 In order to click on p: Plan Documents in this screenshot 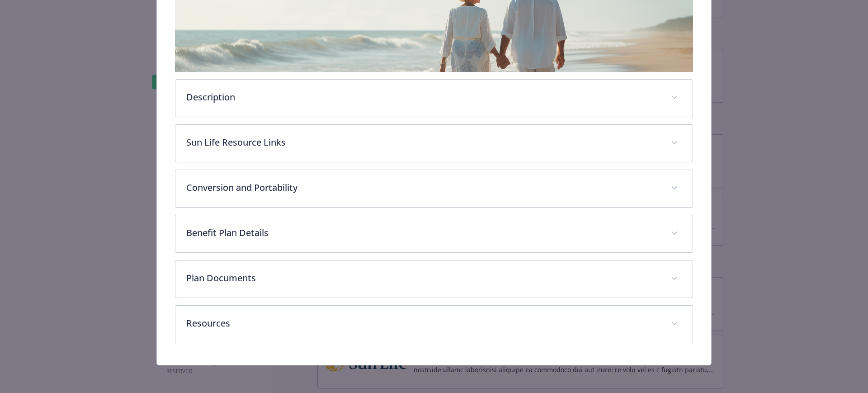, I will do `click(423, 278)`.